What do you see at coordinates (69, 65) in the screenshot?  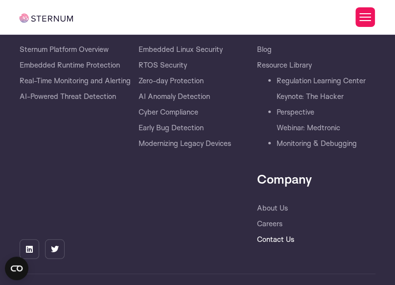 I see `a: Embedded Runtime Protection` at bounding box center [69, 65].